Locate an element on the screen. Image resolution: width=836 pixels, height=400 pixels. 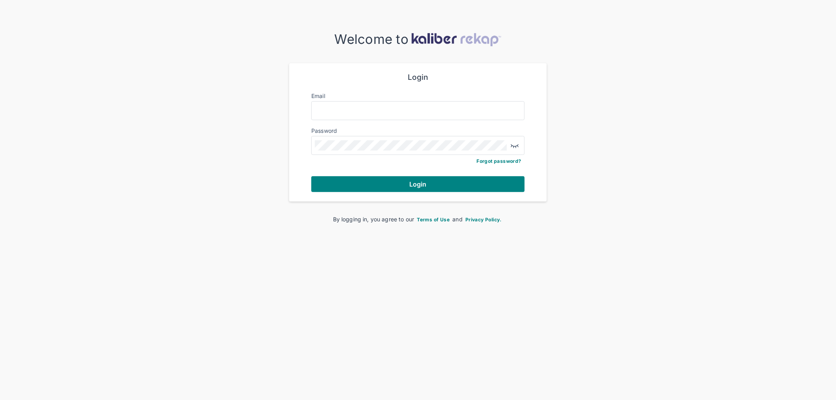
img: kaliber-logo is located at coordinates (456, 40).